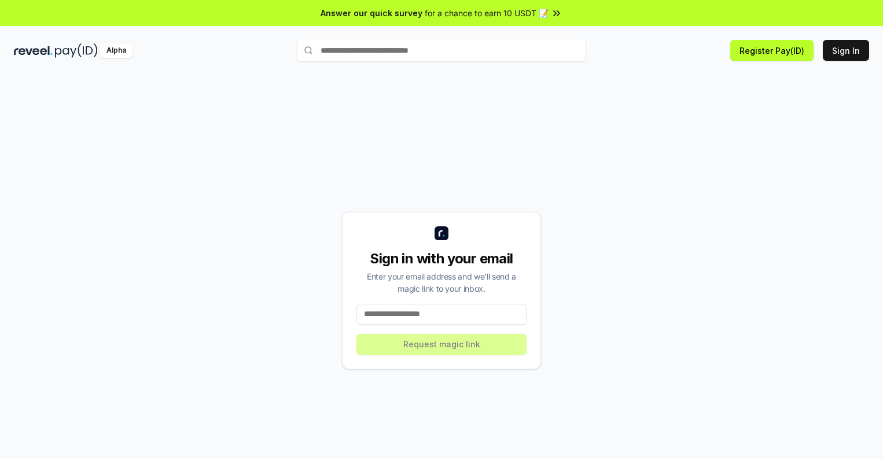 This screenshot has width=883, height=459. What do you see at coordinates (441, 282) in the screenshot?
I see `div: Enter your email address and we’ll send a magic link to your inbox.` at bounding box center [441, 282].